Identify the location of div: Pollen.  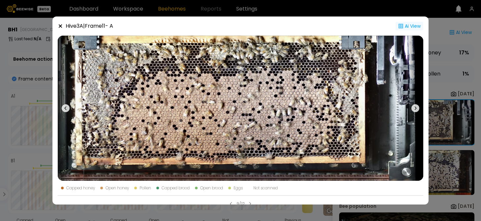
(145, 188).